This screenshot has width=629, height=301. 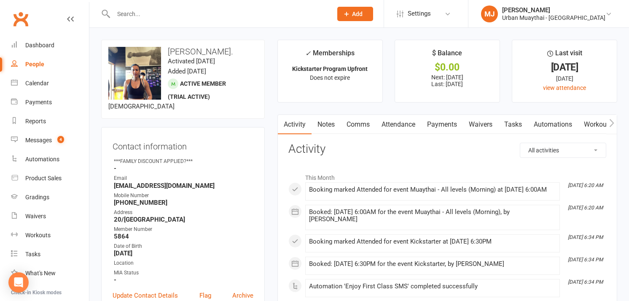 I want to click on li: This Month, so click(x=447, y=175).